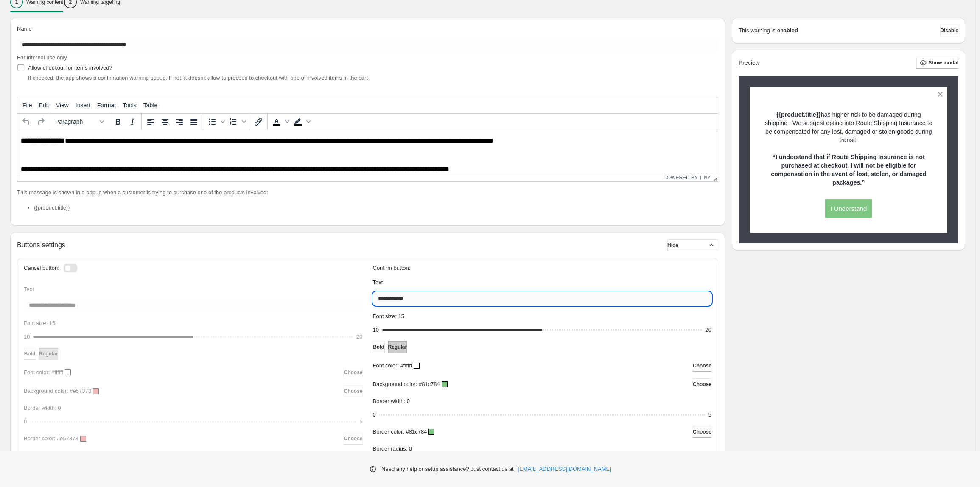 The width and height of the screenshot is (980, 487). I want to click on a: Powered by Tiny, so click(687, 177).